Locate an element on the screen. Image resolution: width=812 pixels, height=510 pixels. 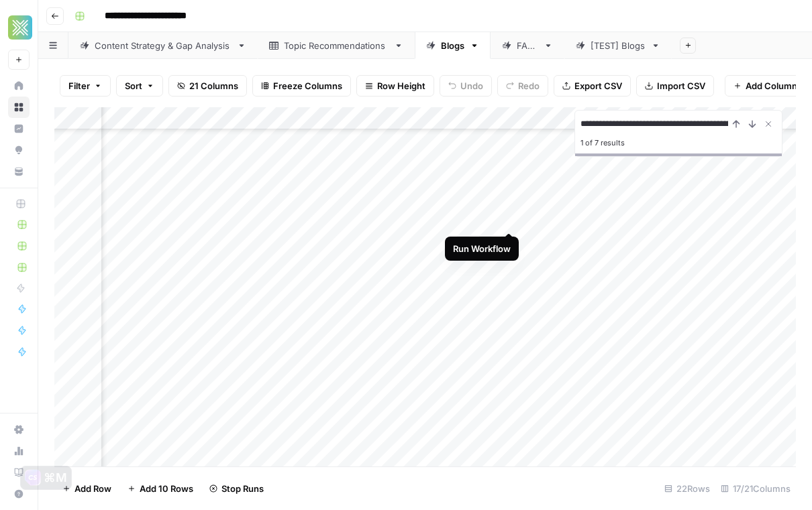
span: Filter is located at coordinates (79, 86).